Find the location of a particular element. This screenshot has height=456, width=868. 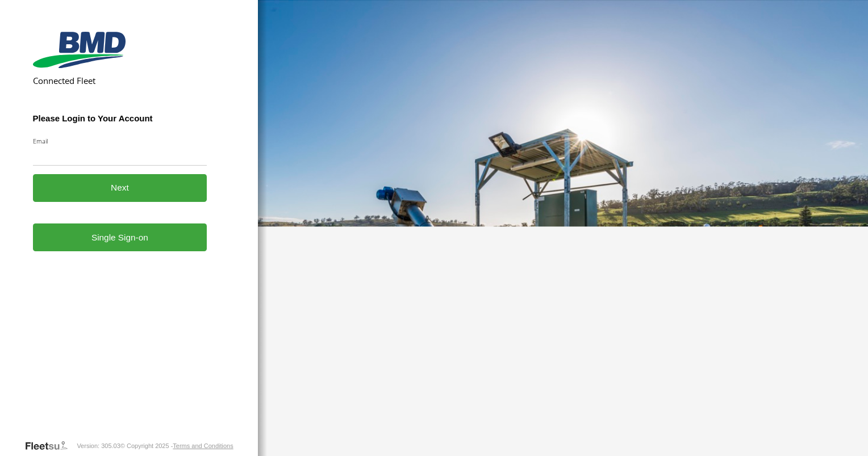

h3: Please Login to Your Account is located at coordinates (120, 118).